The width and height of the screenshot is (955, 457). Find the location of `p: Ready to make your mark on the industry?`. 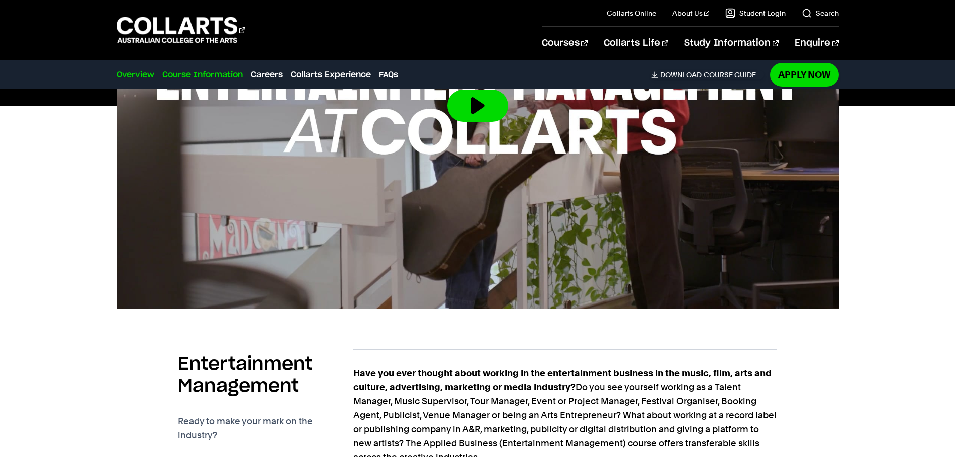

p: Ready to make your mark on the industry? is located at coordinates (266, 428).